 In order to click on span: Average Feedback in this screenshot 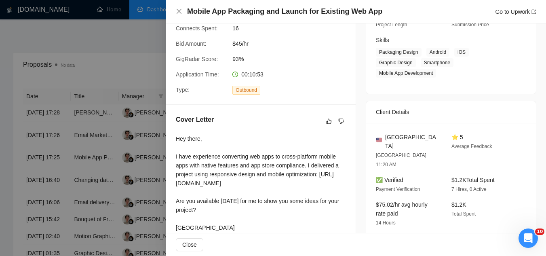, I will do `click(472, 146)`.